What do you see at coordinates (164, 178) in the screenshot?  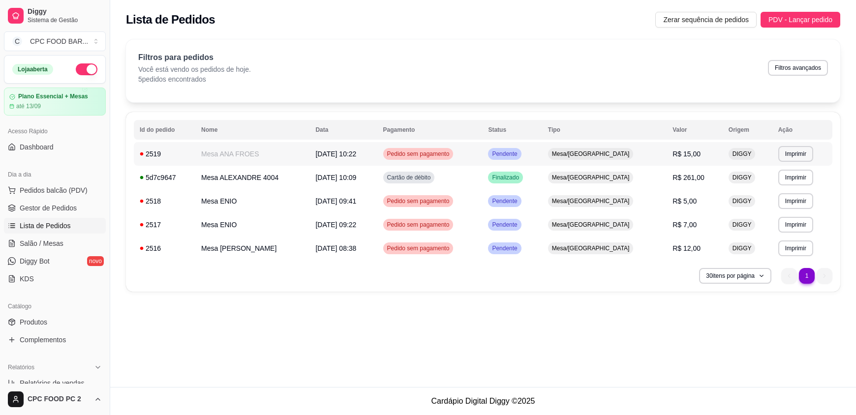 I see `div: 5d7c9647` at bounding box center [164, 178].